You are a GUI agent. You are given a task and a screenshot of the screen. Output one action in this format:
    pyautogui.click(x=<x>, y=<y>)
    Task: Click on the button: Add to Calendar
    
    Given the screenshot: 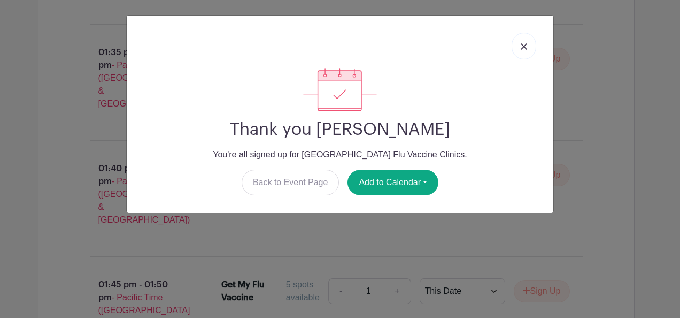 What is the action you would take?
    pyautogui.click(x=393, y=182)
    